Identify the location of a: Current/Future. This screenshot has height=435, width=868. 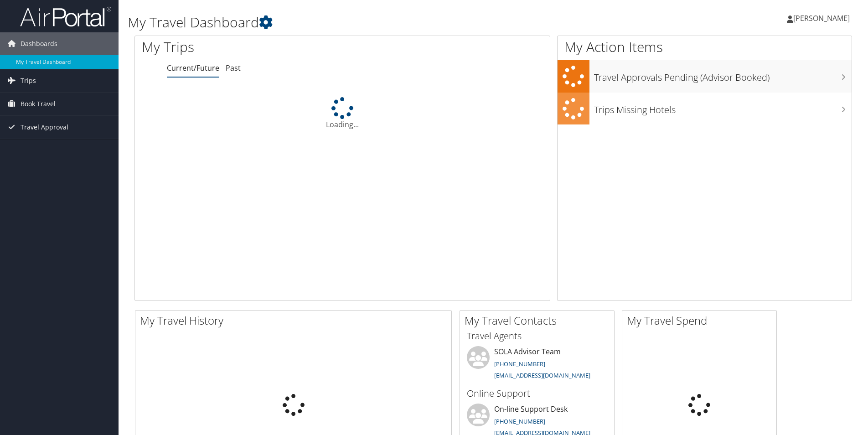
(193, 68).